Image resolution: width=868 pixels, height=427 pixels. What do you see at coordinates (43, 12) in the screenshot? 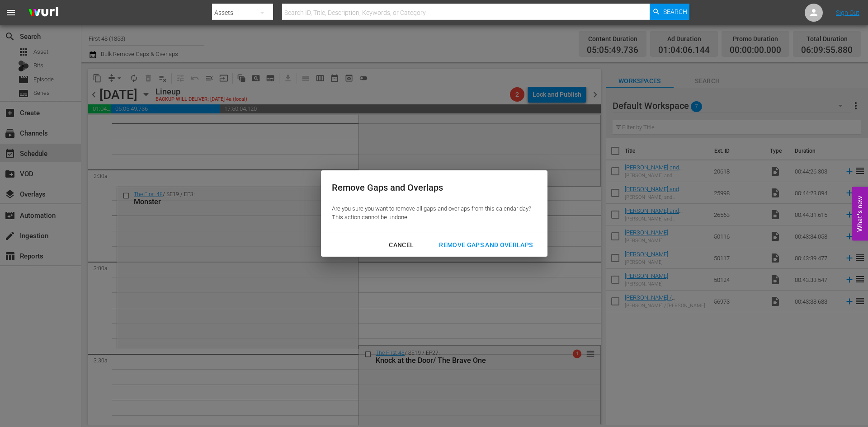
I see `img: ans4CAIJ8jUAAAAAAAAAAAAAAAAAAAAAAAAgQb4GAAAAAAAAAAAAAAAAAAAAAAAAJMjXAAAAAAAAAAAAAAAAAAAAAAAAgAT5G...` at bounding box center [43, 12].